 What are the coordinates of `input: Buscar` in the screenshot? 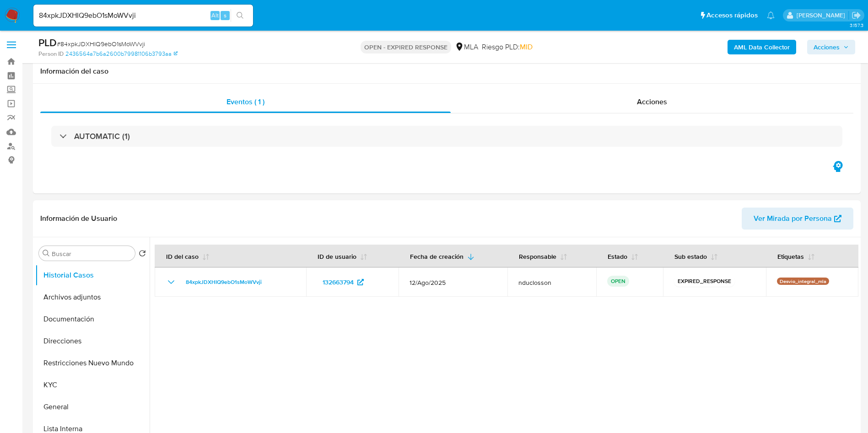 It's located at (91, 253).